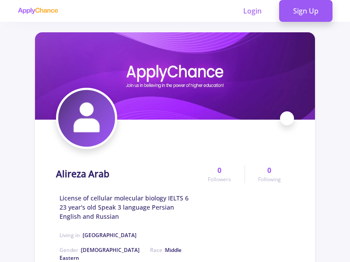 The image size is (350, 262). I want to click on span: License of cellular molecular biology IELTS 6 23 year's old Speak 3 language Persian English and ..., so click(127, 207).